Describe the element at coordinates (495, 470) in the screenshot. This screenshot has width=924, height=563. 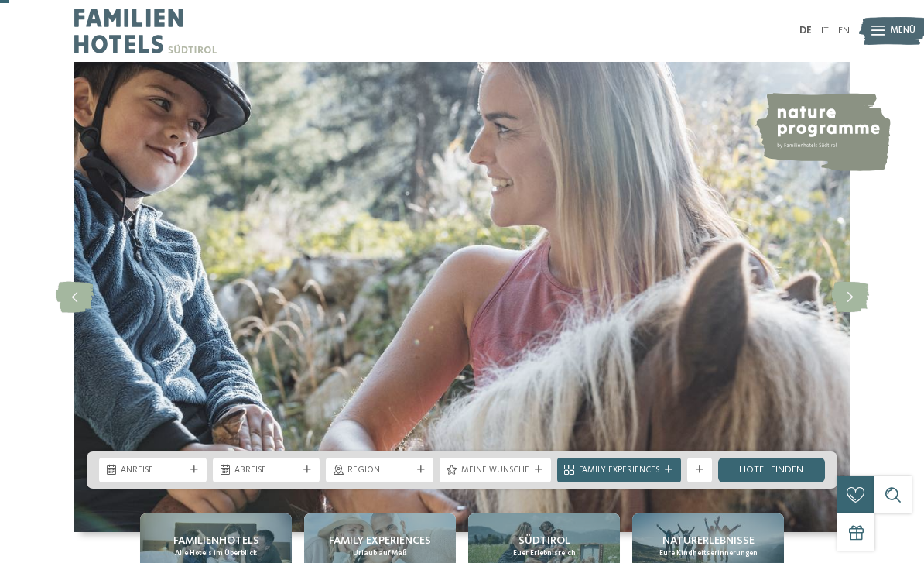
I see `span: Meine Wünsche` at that location.